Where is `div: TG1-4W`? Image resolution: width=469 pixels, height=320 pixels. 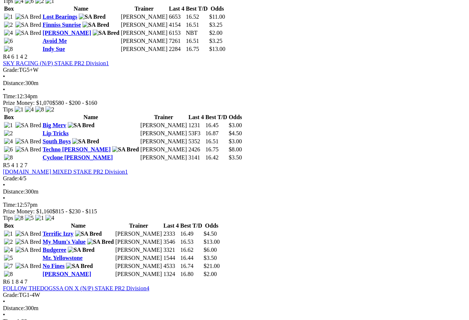
div: TG1-4W is located at coordinates (234, 295).